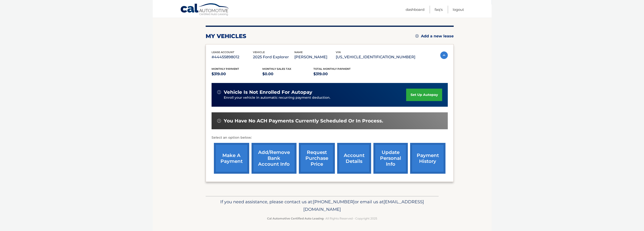 The width and height of the screenshot is (644, 231). Describe the element at coordinates (223, 52) in the screenshot. I see `span: lease account` at that location.